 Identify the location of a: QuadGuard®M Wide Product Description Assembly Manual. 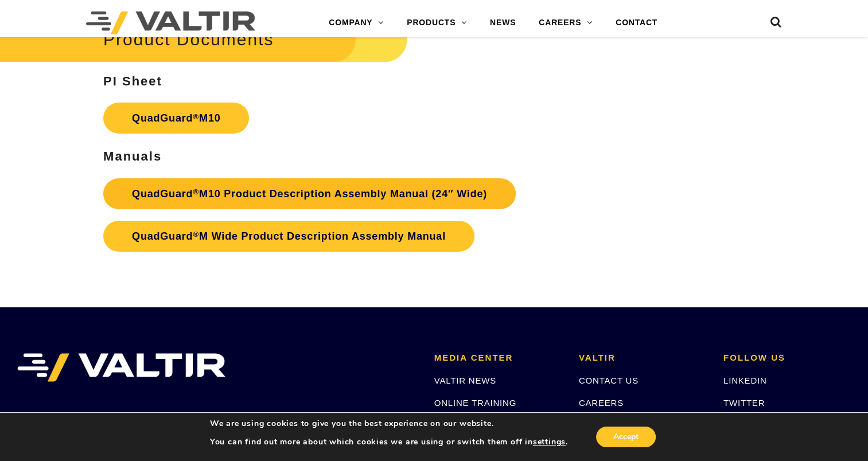
(289, 236).